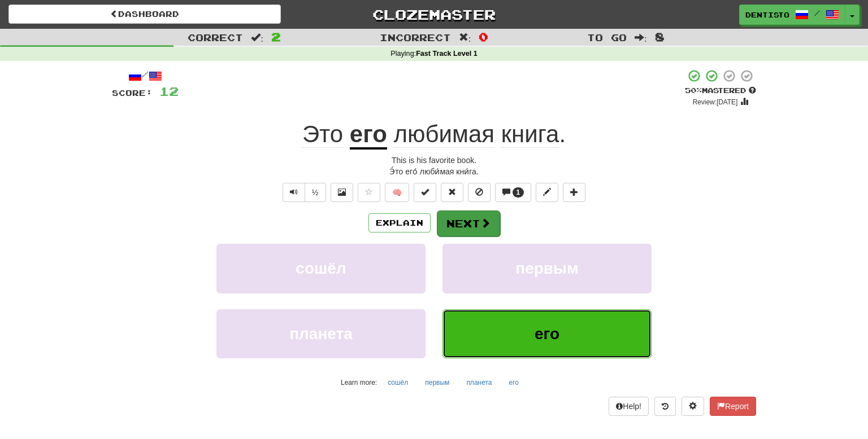 The height and width of the screenshot is (439, 868). What do you see at coordinates (359, 383) in the screenshot?
I see `small: Learn more:` at bounding box center [359, 383].